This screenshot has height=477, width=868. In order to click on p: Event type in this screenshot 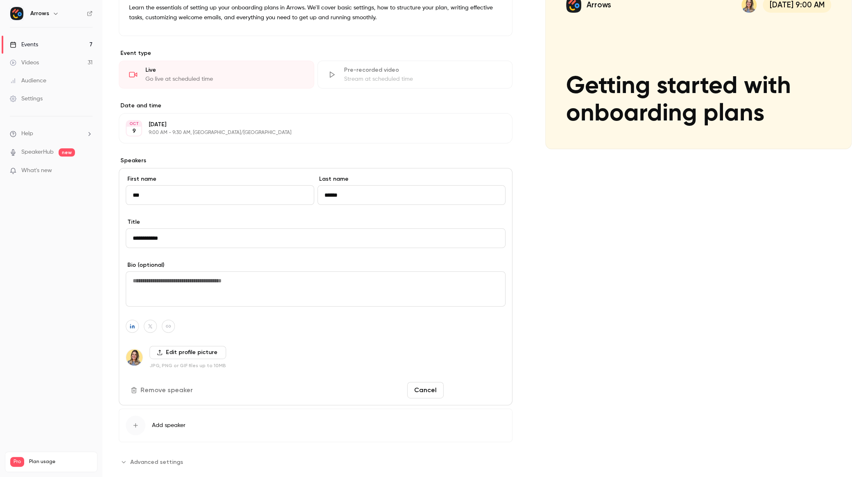, I will do `click(316, 53)`.